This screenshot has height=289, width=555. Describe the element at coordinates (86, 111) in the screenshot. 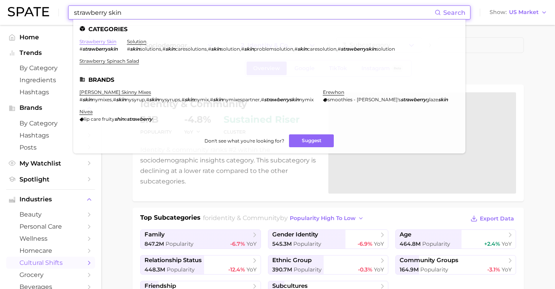

I see `a: nivea` at that location.